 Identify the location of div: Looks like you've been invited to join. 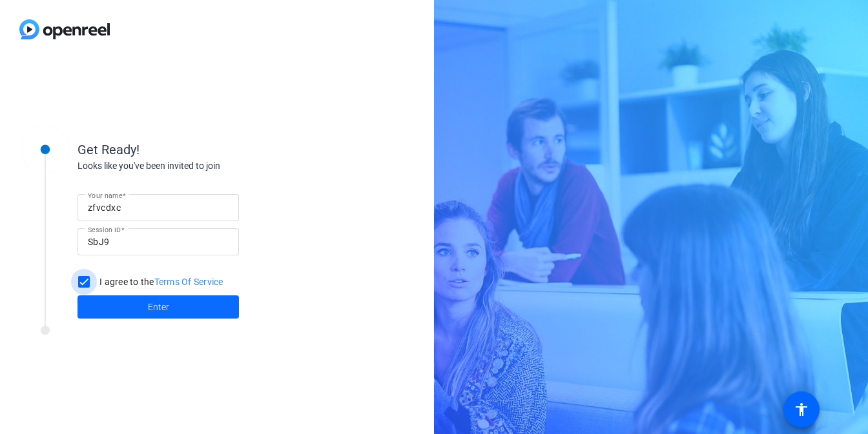
(206, 166).